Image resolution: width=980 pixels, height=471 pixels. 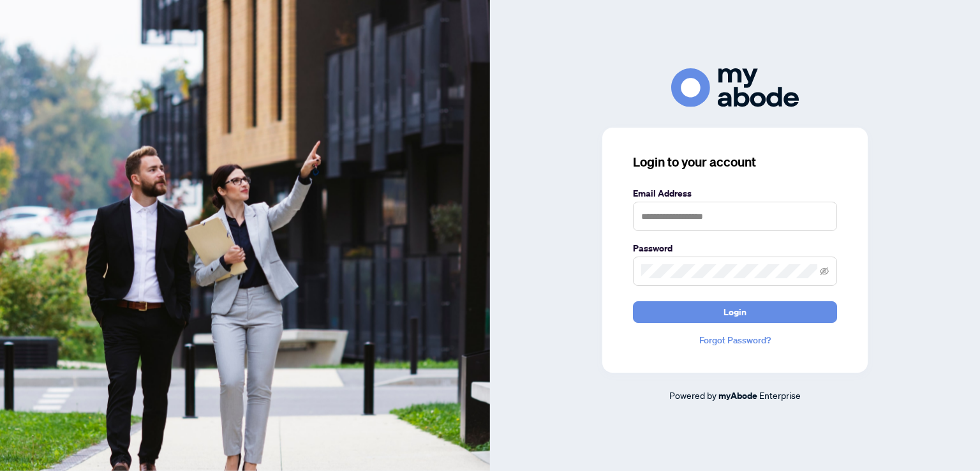 What do you see at coordinates (735, 248) in the screenshot?
I see `label: Password` at bounding box center [735, 248].